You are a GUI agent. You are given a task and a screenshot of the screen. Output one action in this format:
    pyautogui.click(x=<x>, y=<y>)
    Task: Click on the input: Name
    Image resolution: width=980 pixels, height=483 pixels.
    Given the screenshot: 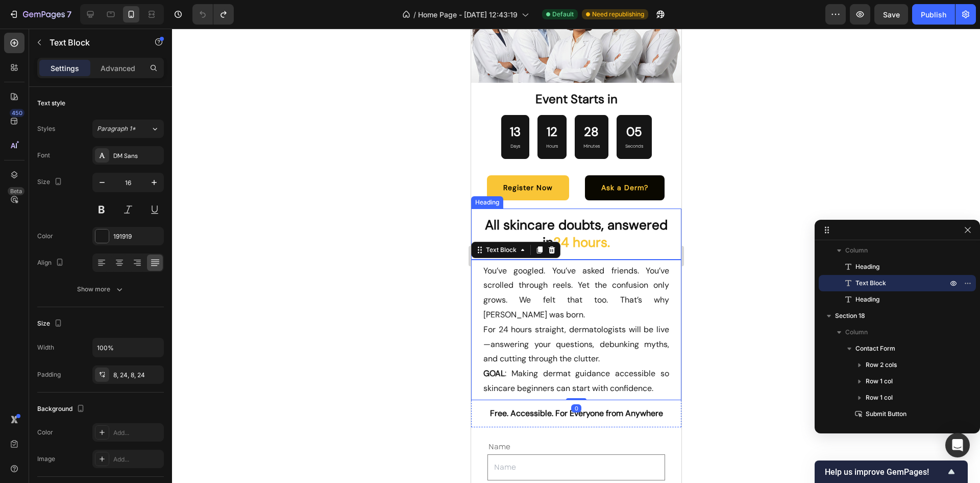 What is the action you would take?
    pyautogui.click(x=105, y=438)
    